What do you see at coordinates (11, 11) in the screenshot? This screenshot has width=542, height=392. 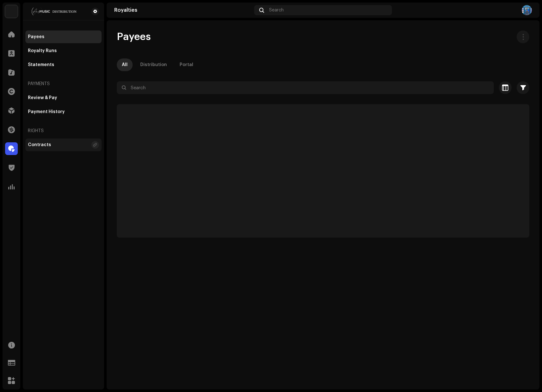 I see `img: bb356b9b-6e90-403f-adc8-c282c7c2e227` at bounding box center [11, 11].